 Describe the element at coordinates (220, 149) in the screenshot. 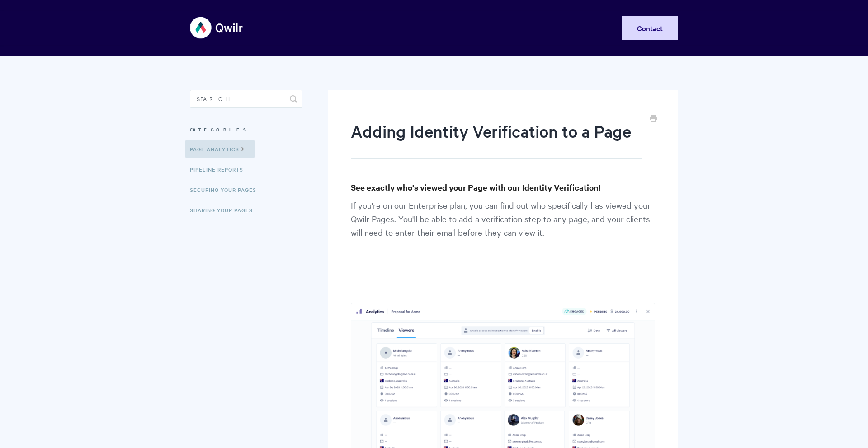

I see `a: Page Analytics` at that location.